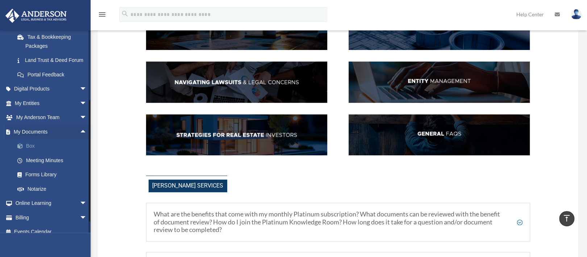 The width and height of the screenshot is (587, 257). What do you see at coordinates (51, 232) in the screenshot?
I see `a: Events Calendar` at bounding box center [51, 232].